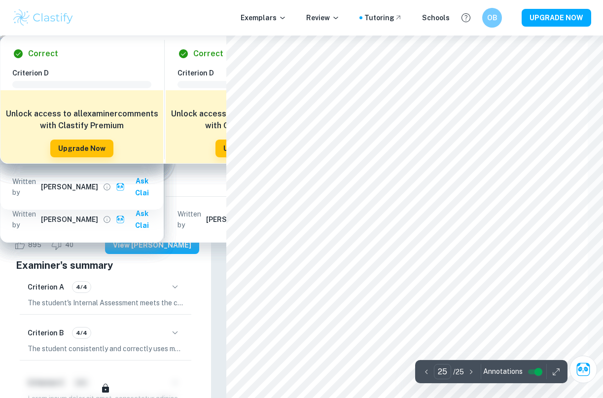 This screenshot has height=398, width=603. What do you see at coordinates (46, 333) in the screenshot?
I see `h6: Criterion B` at bounding box center [46, 333].